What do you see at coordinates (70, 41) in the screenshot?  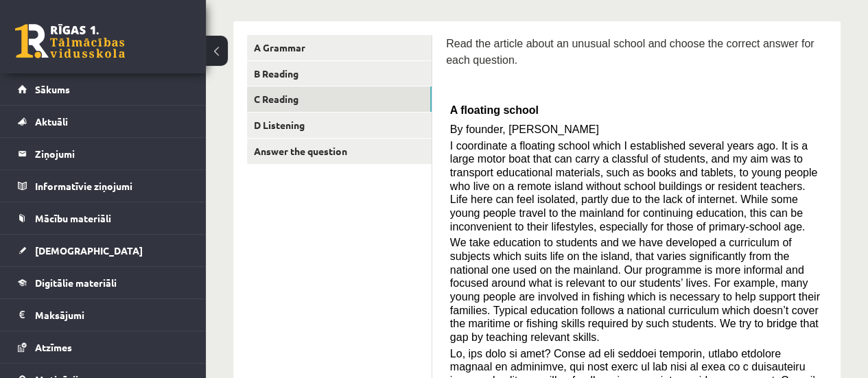 I see `a: Rīgas 1. Tālmācības vidusskola` at bounding box center [70, 41].